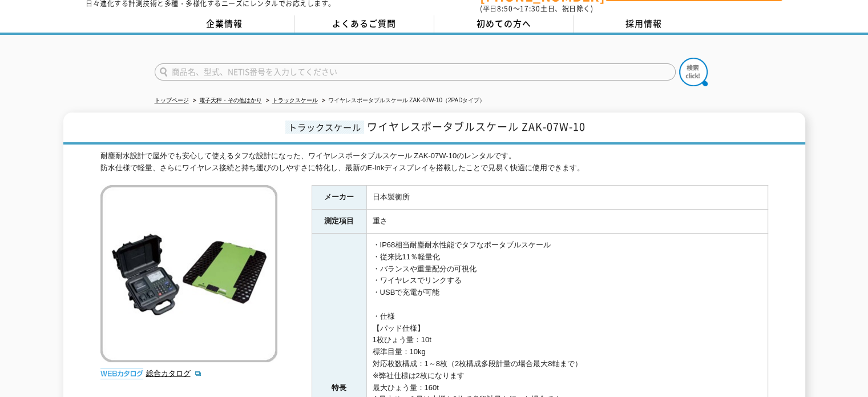 Image resolution: width=868 pixels, height=397 pixels. I want to click on a: 電子天秤・その他はかり, so click(230, 100).